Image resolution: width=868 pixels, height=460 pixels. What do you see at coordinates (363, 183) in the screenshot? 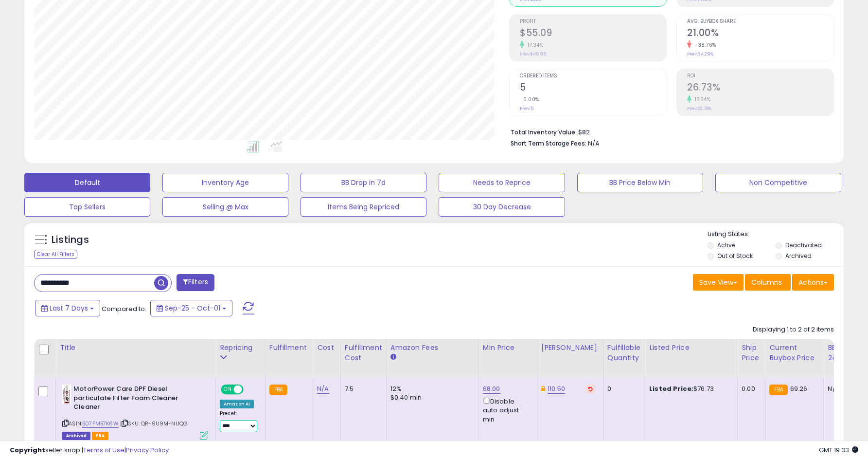
I see `button: BB Drop in 7d` at bounding box center [363, 183].